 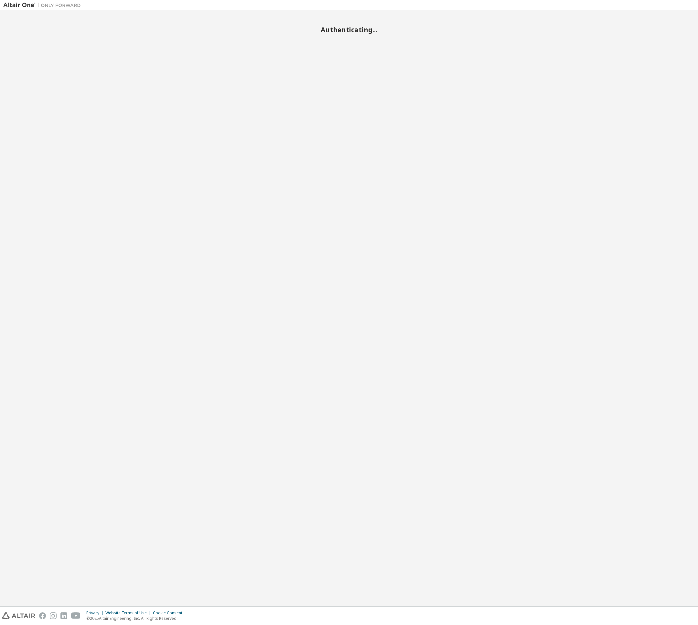 I want to click on div: Website Terms of Use, so click(x=129, y=613).